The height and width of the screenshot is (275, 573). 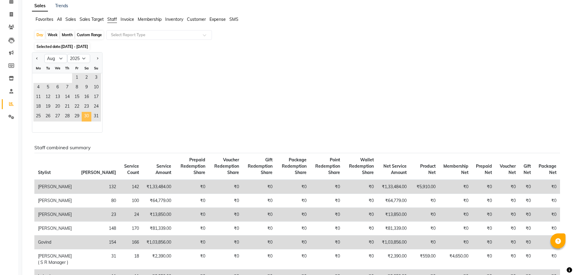 What do you see at coordinates (71, 19) in the screenshot?
I see `span: Sales` at bounding box center [71, 19].